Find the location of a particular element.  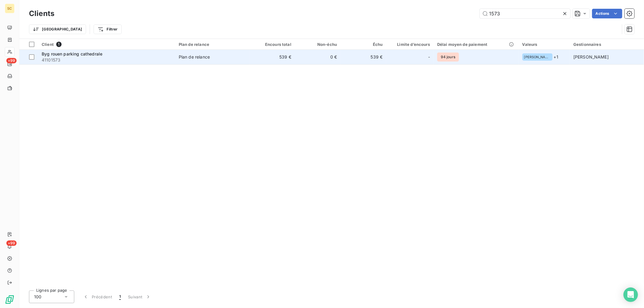

span: + 1 is located at coordinates (556, 57).